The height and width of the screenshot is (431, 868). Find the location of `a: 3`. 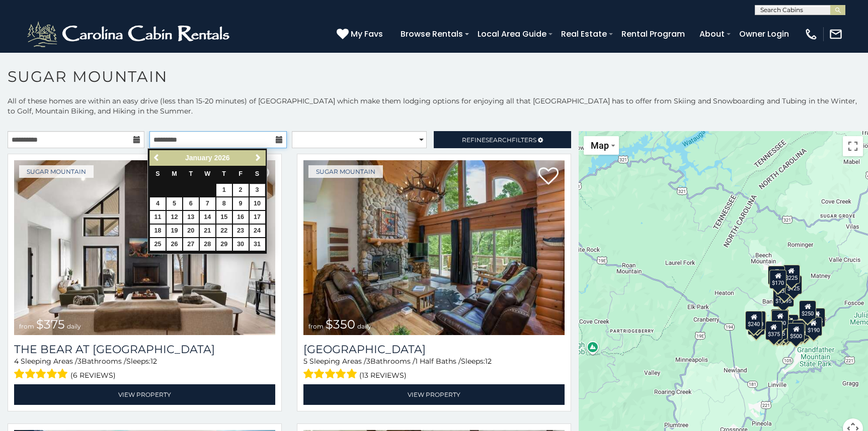

a: 3 is located at coordinates (257, 190).